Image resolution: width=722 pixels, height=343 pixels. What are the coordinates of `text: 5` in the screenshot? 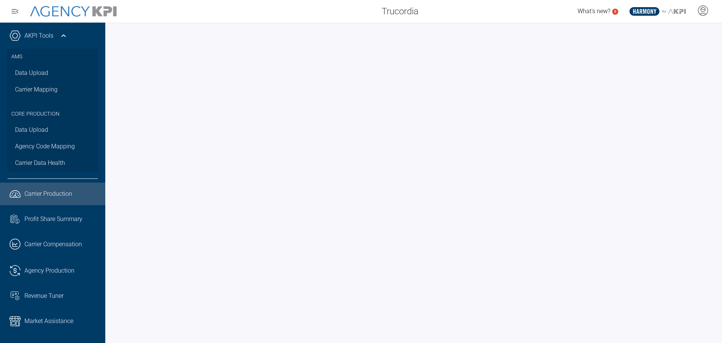 It's located at (615, 11).